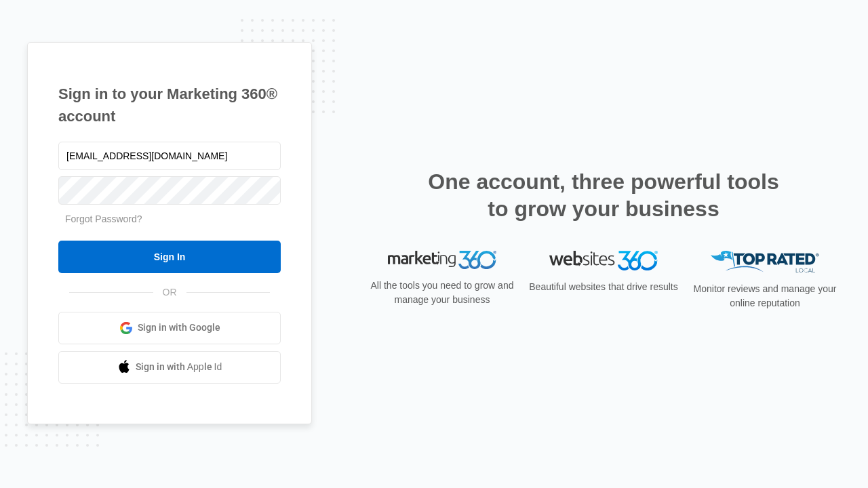 This screenshot has height=488, width=868. What do you see at coordinates (765, 296) in the screenshot?
I see `p: Monitor reviews and manage your online reputation` at bounding box center [765, 296].